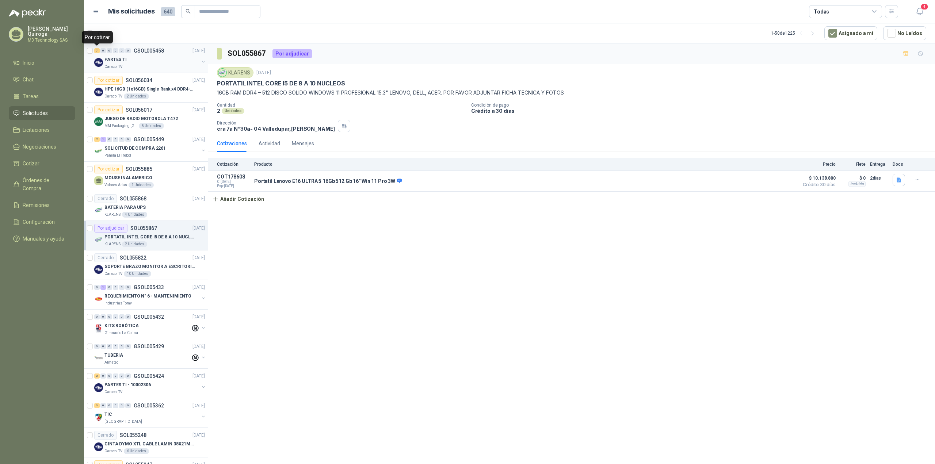  What do you see at coordinates (276, 123) in the screenshot?
I see `p: Dirección` at bounding box center [276, 123].